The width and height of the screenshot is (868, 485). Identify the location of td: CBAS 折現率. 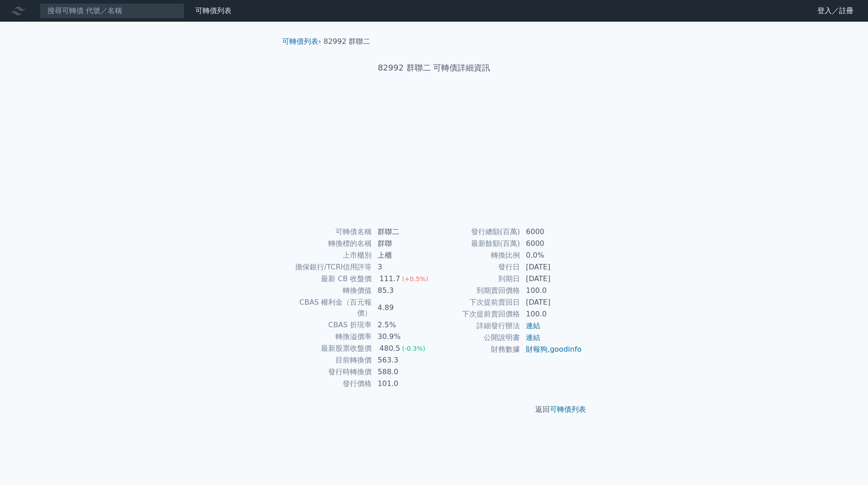
(329, 325).